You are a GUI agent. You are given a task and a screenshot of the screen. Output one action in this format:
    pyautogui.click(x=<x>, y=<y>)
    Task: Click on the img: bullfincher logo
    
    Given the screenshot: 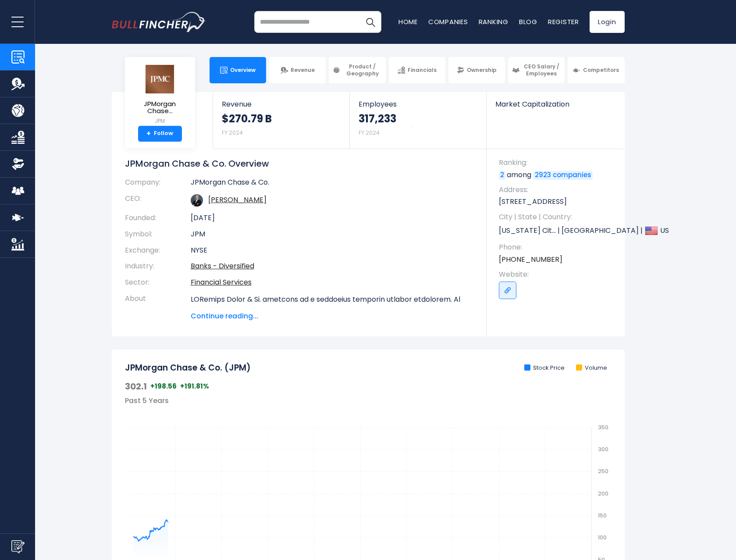 What is the action you would take?
    pyautogui.click(x=159, y=22)
    